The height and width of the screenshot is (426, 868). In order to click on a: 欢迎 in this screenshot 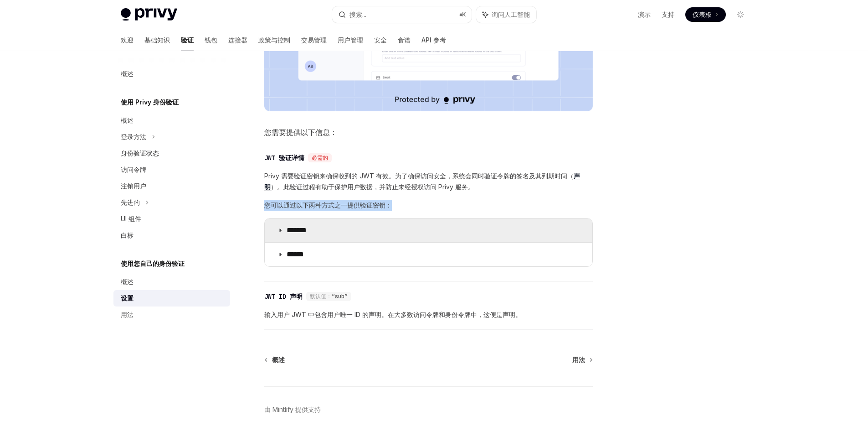, I will do `click(127, 40)`.